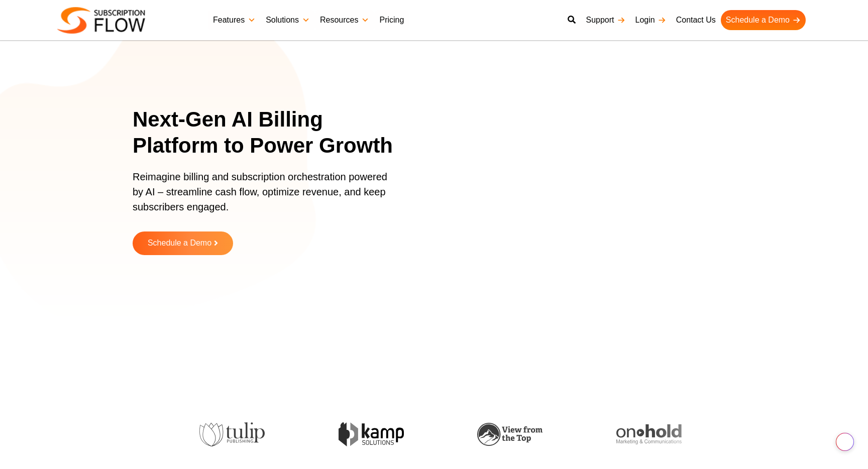  Describe the element at coordinates (650, 20) in the screenshot. I see `a: Login` at that location.